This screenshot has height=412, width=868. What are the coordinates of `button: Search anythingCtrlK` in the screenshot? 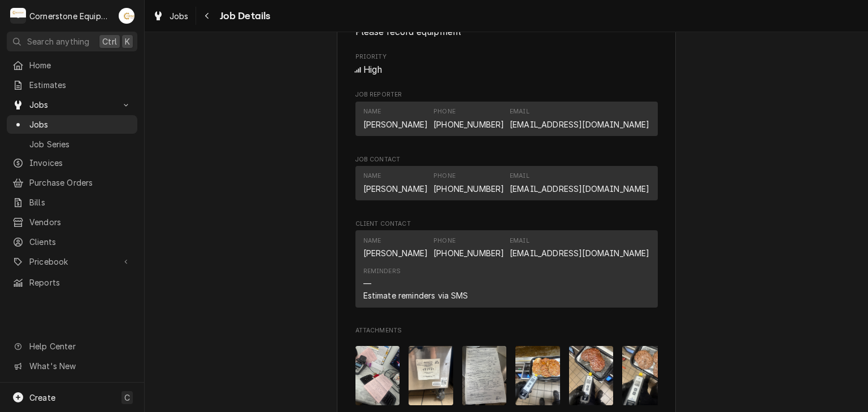 It's located at (72, 41).